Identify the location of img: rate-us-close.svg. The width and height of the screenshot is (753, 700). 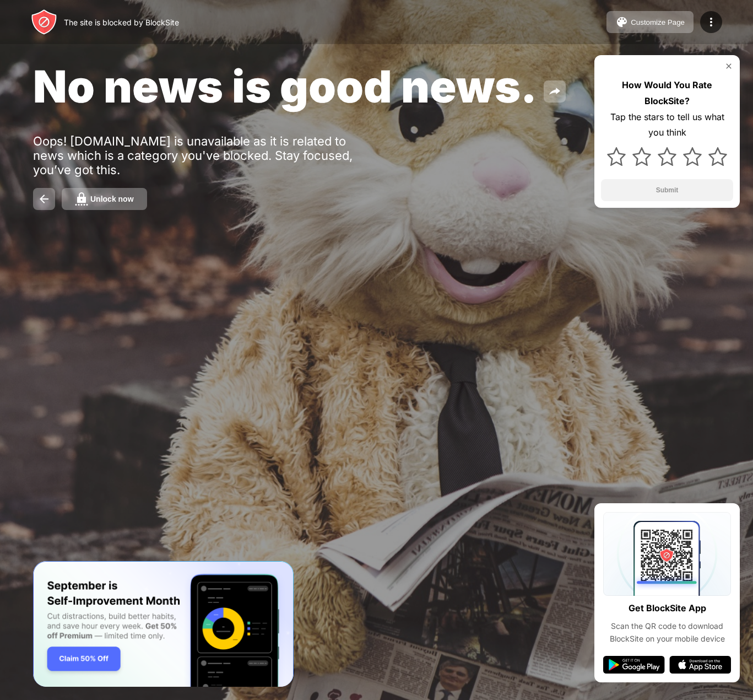
(729, 66).